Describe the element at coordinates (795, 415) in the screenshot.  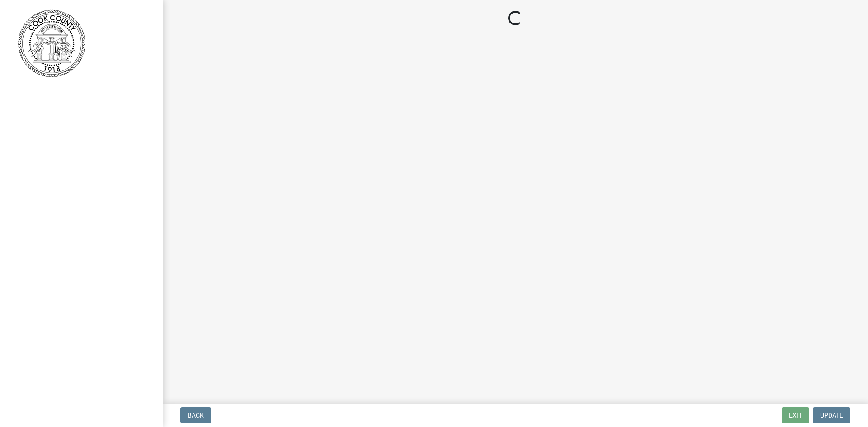
I see `button: Exit` at that location.